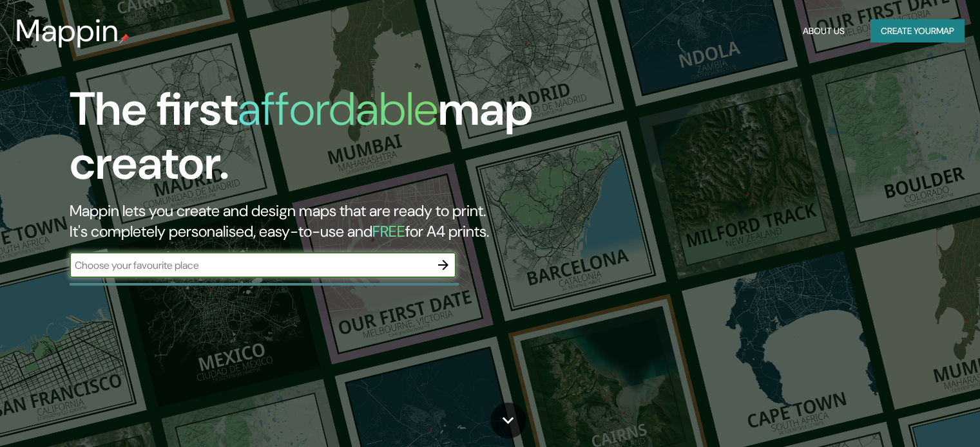 The height and width of the screenshot is (447, 980). I want to click on h1: affordable, so click(338, 109).